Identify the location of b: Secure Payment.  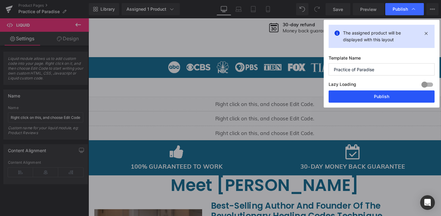
(311, 7).